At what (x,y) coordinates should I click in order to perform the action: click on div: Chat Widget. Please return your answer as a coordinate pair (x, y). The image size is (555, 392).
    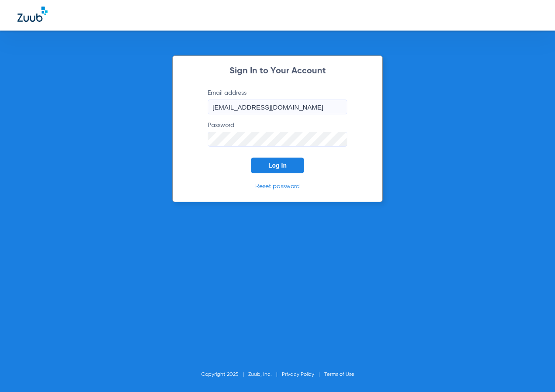
    Looking at the image, I should click on (533, 371).